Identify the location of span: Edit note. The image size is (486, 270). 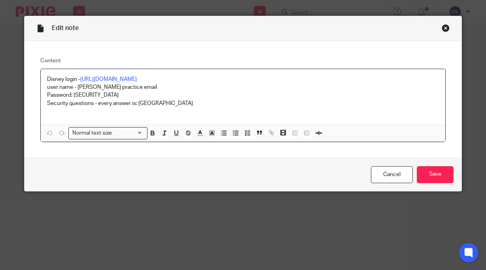
(65, 28).